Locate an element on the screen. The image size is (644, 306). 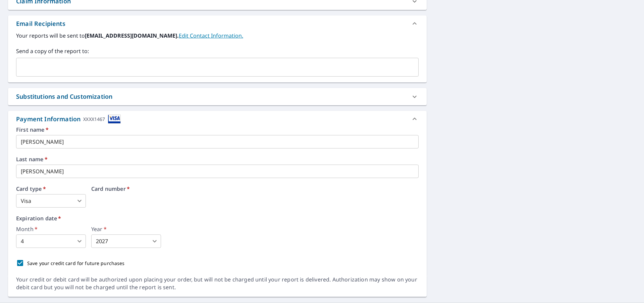
label: Month is located at coordinates (51, 229).